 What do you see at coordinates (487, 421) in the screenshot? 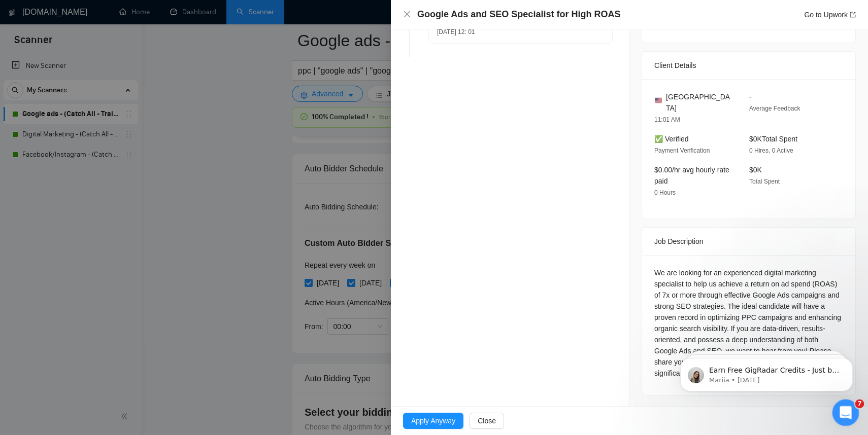
I see `span: Close` at bounding box center [487, 421].